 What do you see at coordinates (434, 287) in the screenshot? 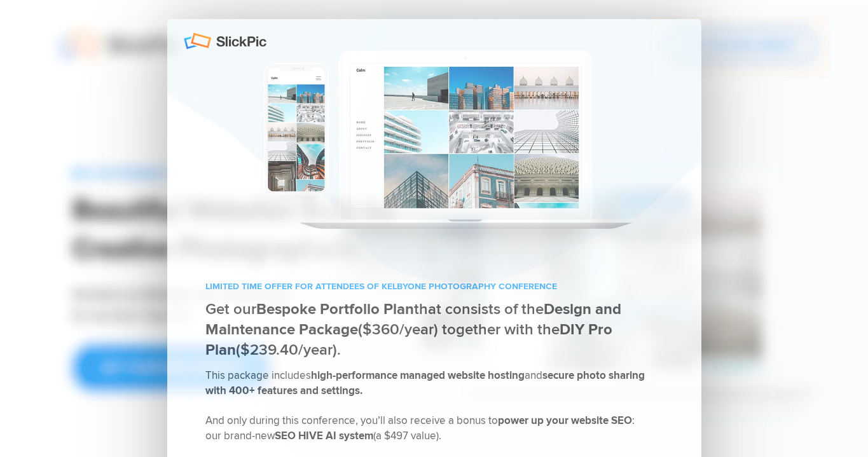
I see `p: LIMITED TIME OFFER FOR ATTENDEES OF KELBYONE PHOTOGRAPHY CONFERENCE` at bounding box center [434, 287].